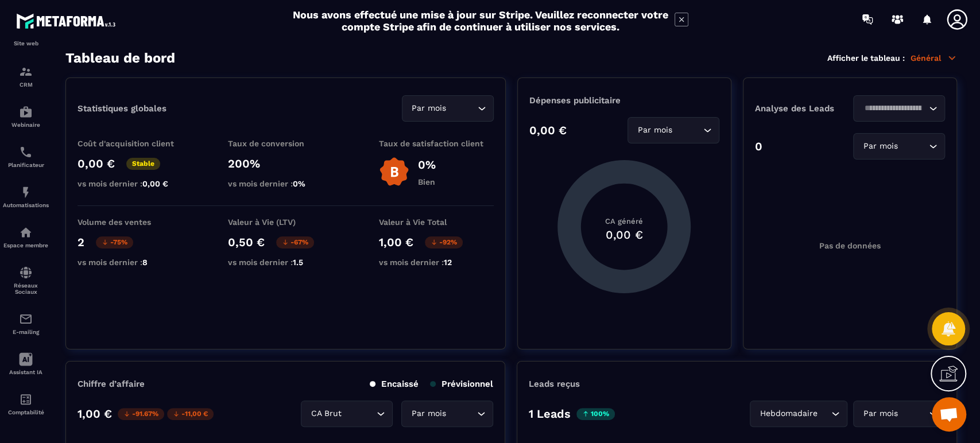 This screenshot has height=443, width=980. What do you see at coordinates (758, 147) in the screenshot?
I see `p: 0` at bounding box center [758, 147].